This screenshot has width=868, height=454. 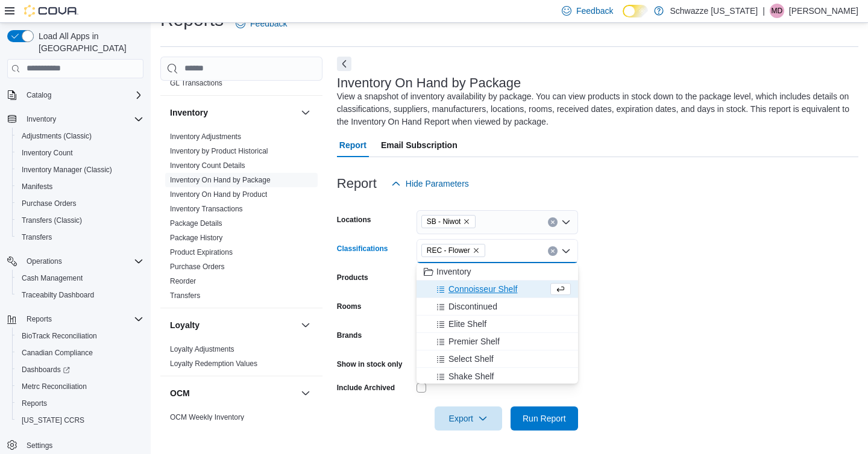 What do you see at coordinates (57, 136) in the screenshot?
I see `a: Adjustments (Classic)` at bounding box center [57, 136].